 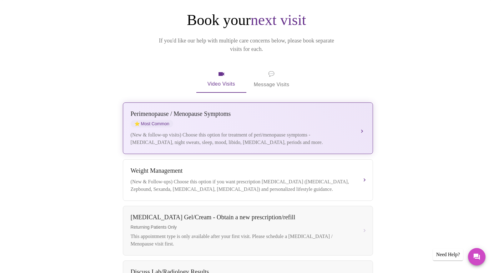 I want to click on span: Returning Patients Only, so click(x=242, y=227).